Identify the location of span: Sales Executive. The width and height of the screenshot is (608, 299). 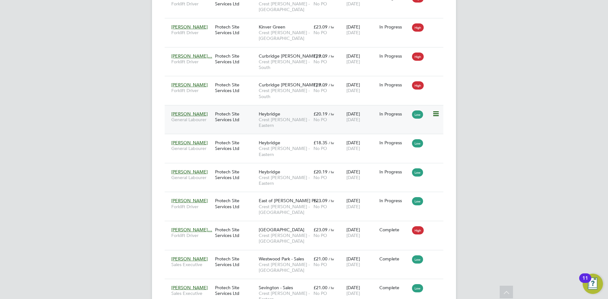
(192, 293).